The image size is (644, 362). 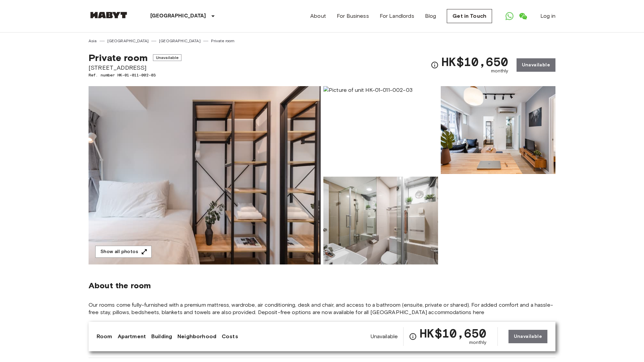 What do you see at coordinates (397, 16) in the screenshot?
I see `a: For Landlords` at bounding box center [397, 16].